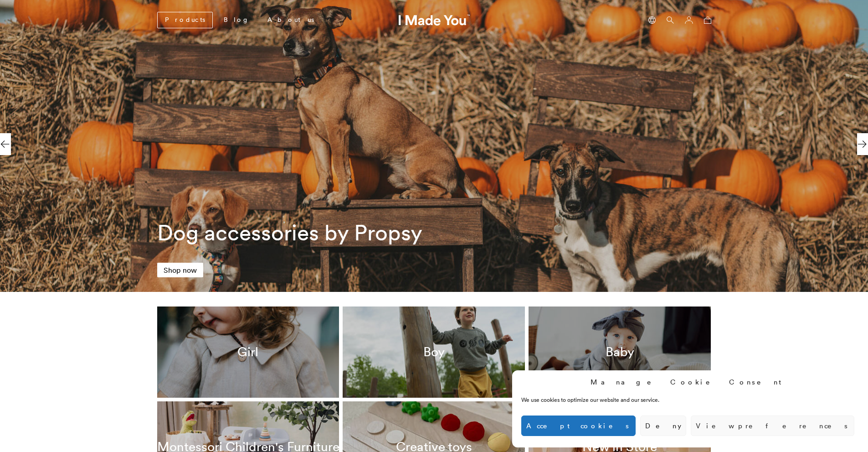 The image size is (868, 452). What do you see at coordinates (248, 352) in the screenshot?
I see `a: Girl` at bounding box center [248, 352].